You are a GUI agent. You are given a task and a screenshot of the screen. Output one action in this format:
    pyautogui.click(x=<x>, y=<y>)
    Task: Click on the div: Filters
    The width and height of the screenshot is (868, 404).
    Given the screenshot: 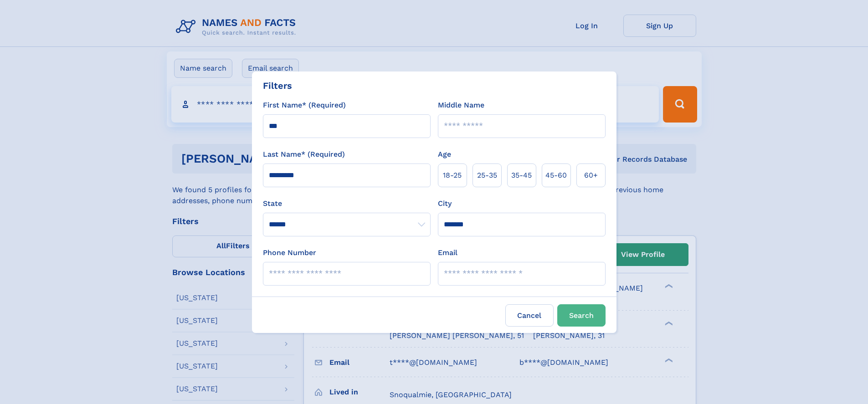 What is the action you would take?
    pyautogui.click(x=278, y=86)
    